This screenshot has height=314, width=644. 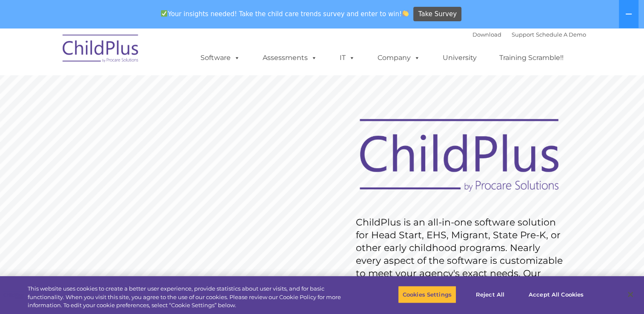 What do you see at coordinates (437, 14) in the screenshot?
I see `span: Take Survey` at bounding box center [437, 14].